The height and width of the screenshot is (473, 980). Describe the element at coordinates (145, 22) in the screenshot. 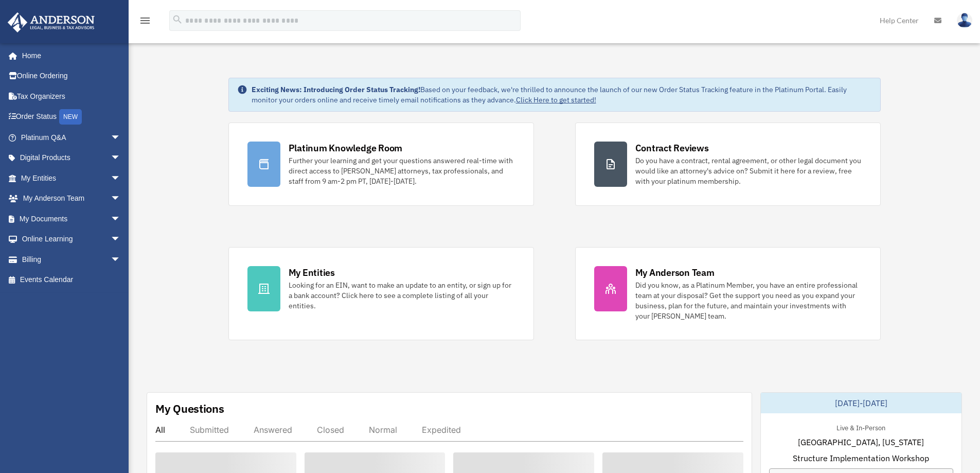

I see `a: menu` at that location.